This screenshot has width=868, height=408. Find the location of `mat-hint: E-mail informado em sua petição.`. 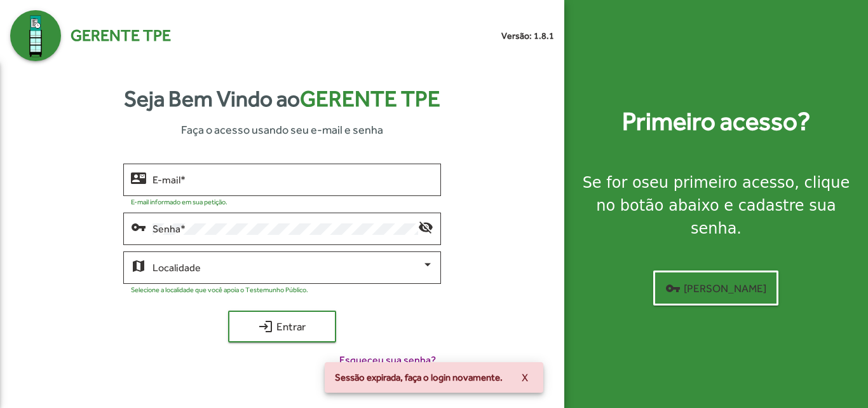

mat-hint: E-mail informado em sua petição. is located at coordinates (179, 202).